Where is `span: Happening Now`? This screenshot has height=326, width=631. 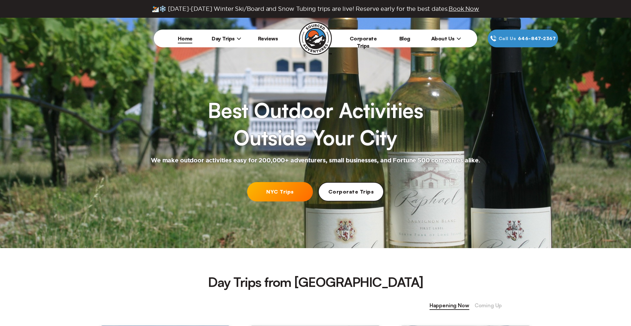
span: Happening Now is located at coordinates (449, 306).